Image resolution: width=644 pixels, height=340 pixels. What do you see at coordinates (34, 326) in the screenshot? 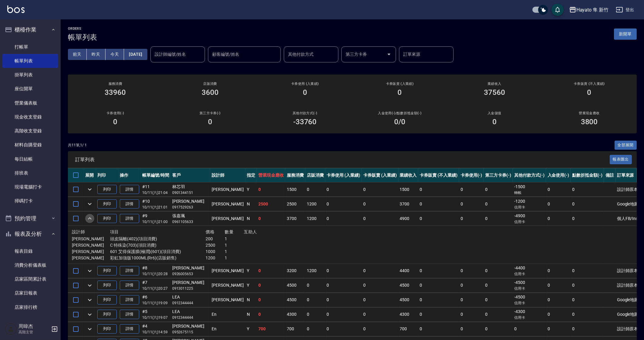
I see `h5: 周暐杰` at bounding box center [34, 326].